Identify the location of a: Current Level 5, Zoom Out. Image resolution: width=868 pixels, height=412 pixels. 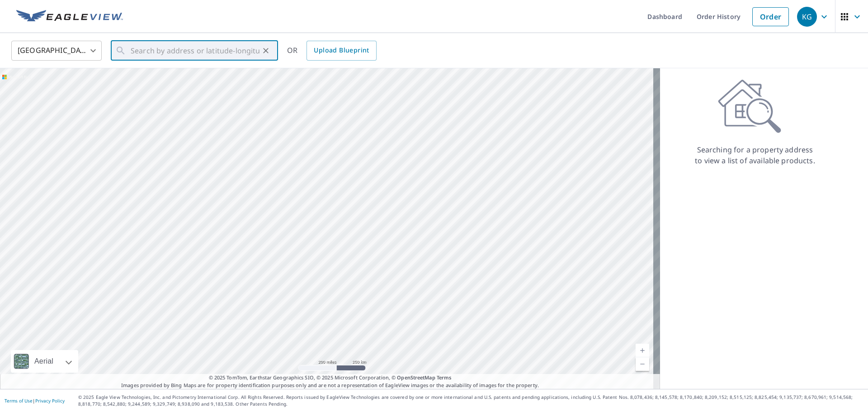
(642, 364).